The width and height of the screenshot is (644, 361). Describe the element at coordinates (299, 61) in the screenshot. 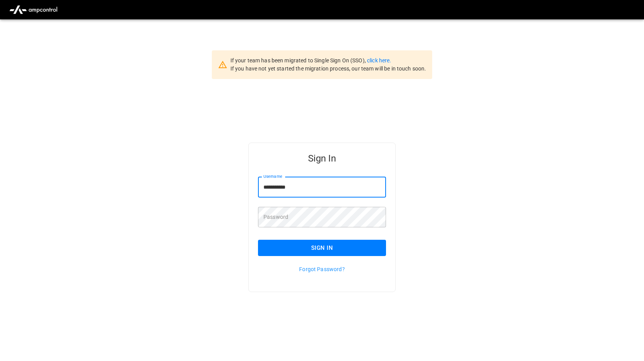

I see `span: If your team has been migrated to Single Sign On (SSO),` at that location.